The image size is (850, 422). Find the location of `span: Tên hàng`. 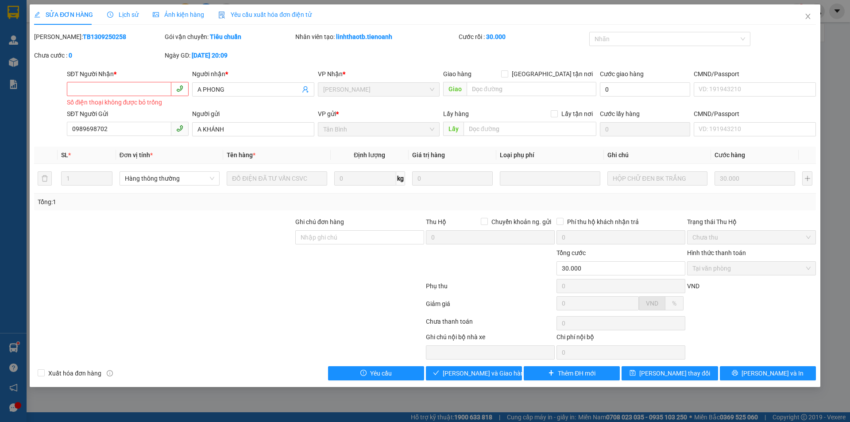

span: Tên hàng is located at coordinates (241, 155).